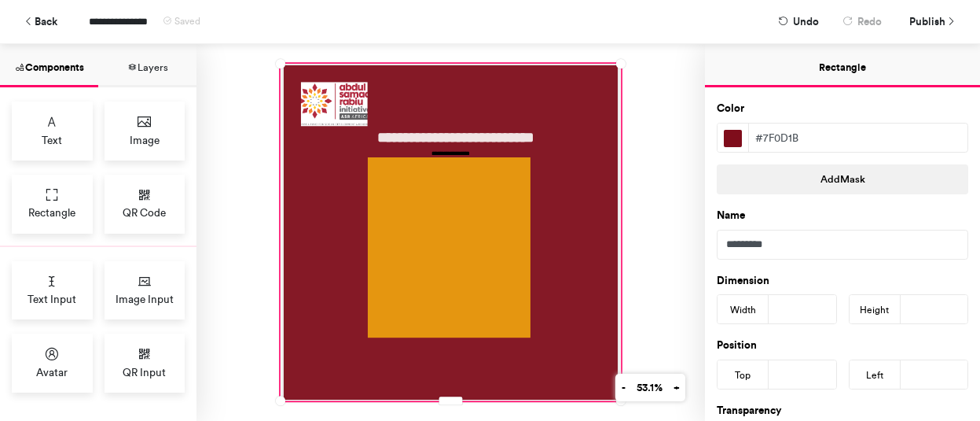 The height and width of the screenshot is (421, 980). What do you see at coordinates (144, 372) in the screenshot?
I see `span: QR Input` at bounding box center [144, 372].